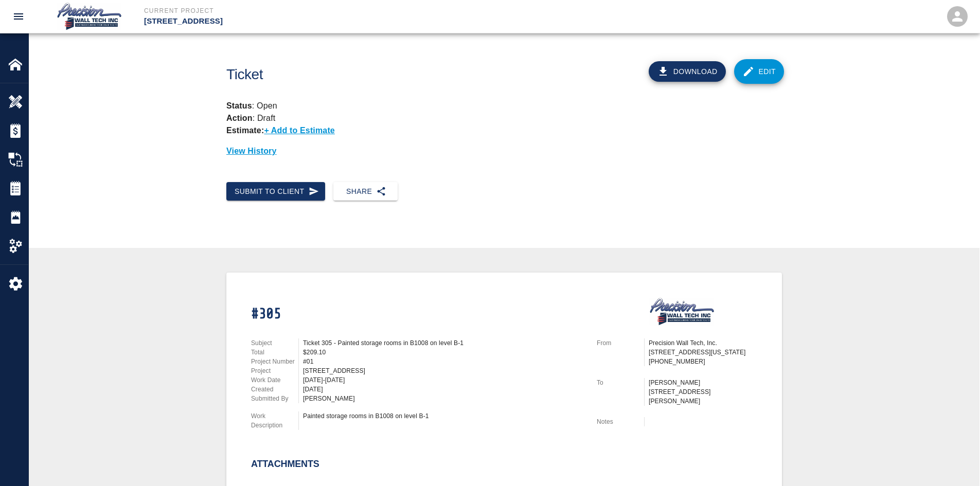 This screenshot has width=980, height=486. Describe the element at coordinates (276, 192) in the screenshot. I see `button: Submit to Client` at that location.